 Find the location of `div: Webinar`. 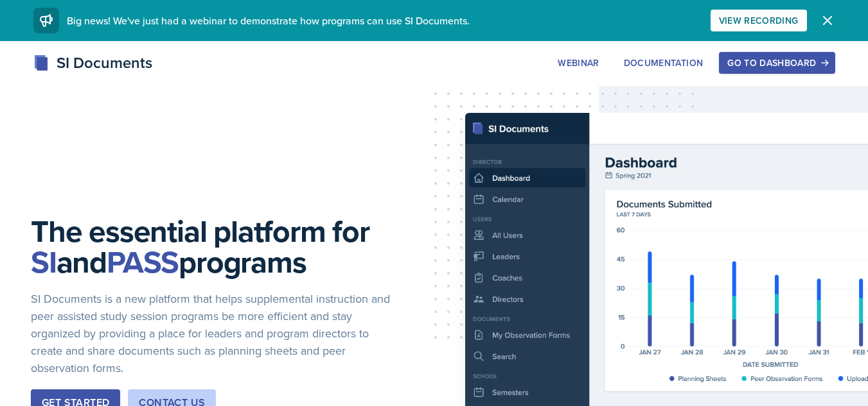

div: Webinar is located at coordinates (578, 63).